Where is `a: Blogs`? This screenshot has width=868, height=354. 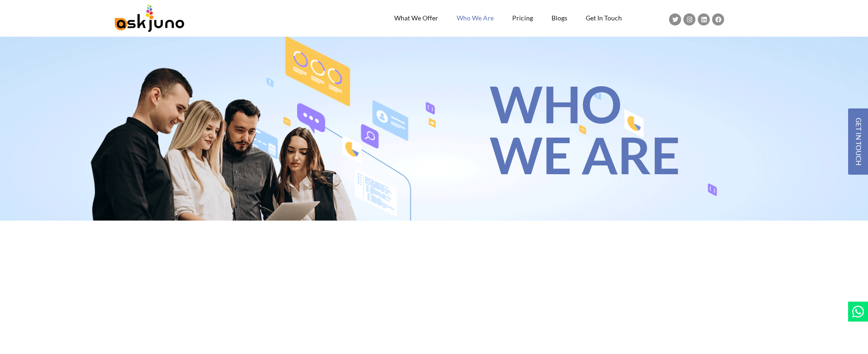 a: Blogs is located at coordinates (559, 18).